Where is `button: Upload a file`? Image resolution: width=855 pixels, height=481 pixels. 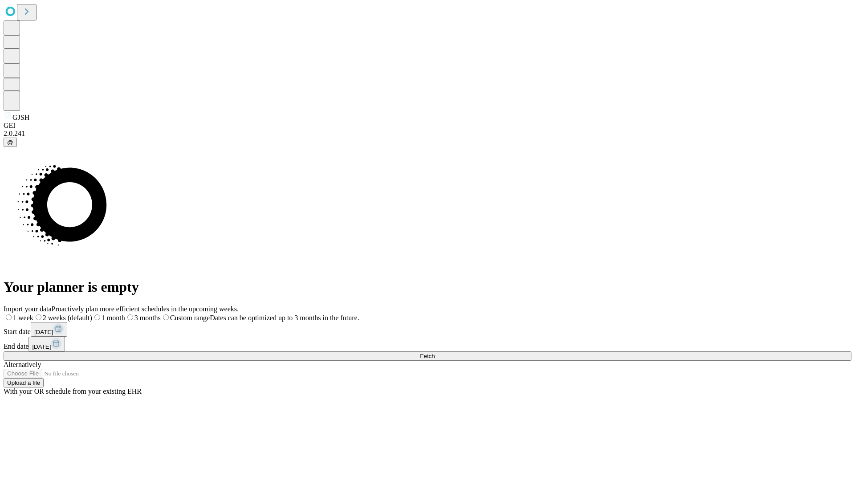
button: Upload a file is located at coordinates (24, 383).